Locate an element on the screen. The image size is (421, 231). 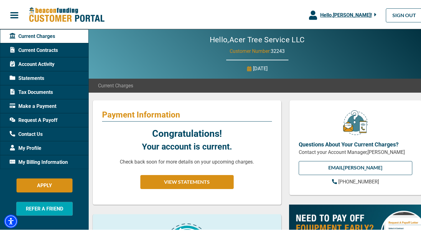
img: Beacon Funding Customer Portal Logo is located at coordinates (67, 14).